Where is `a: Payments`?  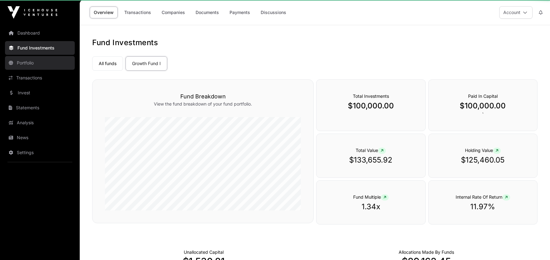 a: Payments is located at coordinates (240, 12).